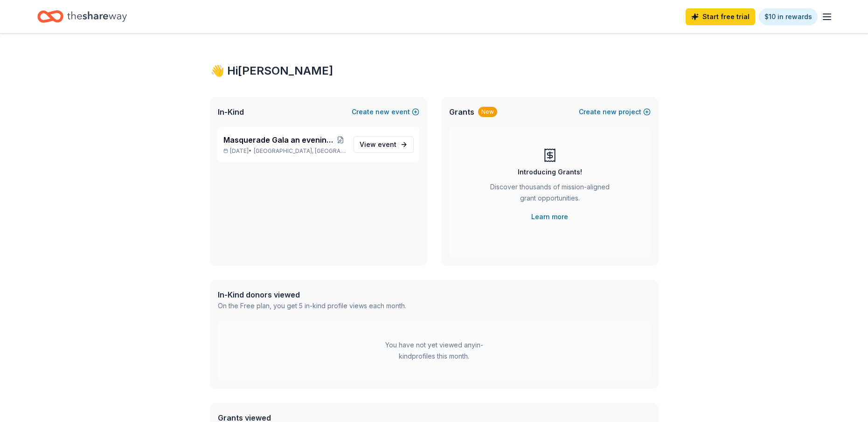  Describe the element at coordinates (488, 112) in the screenshot. I see `div: New` at that location.